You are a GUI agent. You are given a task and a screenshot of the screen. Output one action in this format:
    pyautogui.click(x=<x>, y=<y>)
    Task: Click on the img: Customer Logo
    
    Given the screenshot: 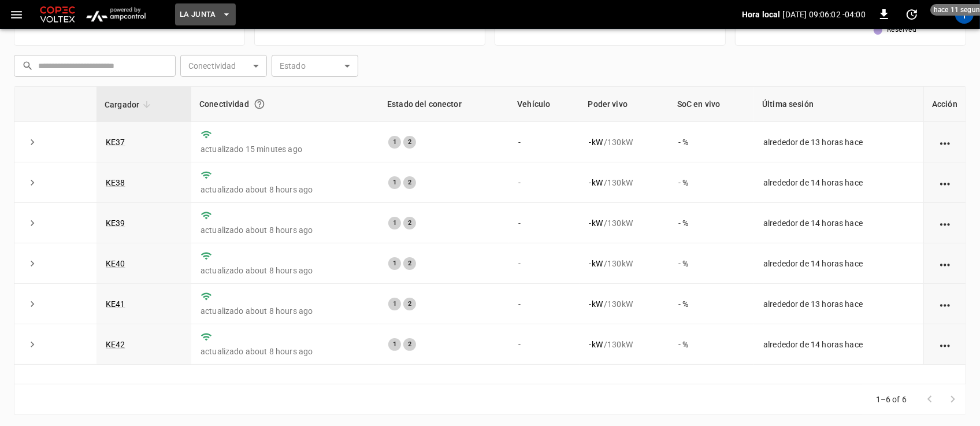 What is the action you would take?
    pyautogui.click(x=57, y=15)
    